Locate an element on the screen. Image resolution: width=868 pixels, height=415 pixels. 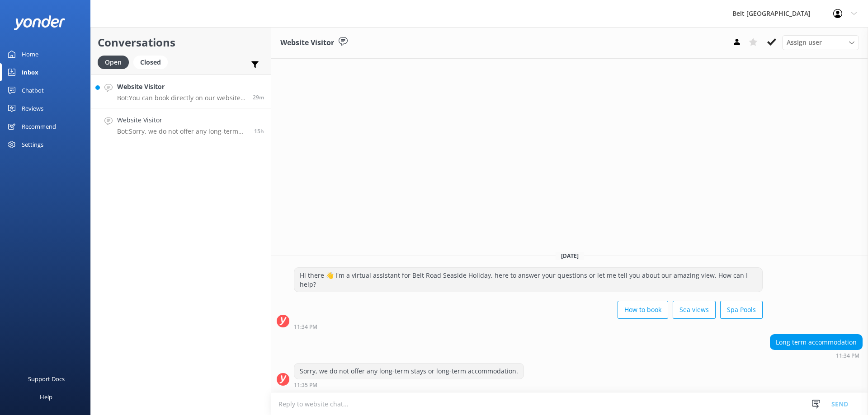
div: Long term accommodation is located at coordinates (816, 343).